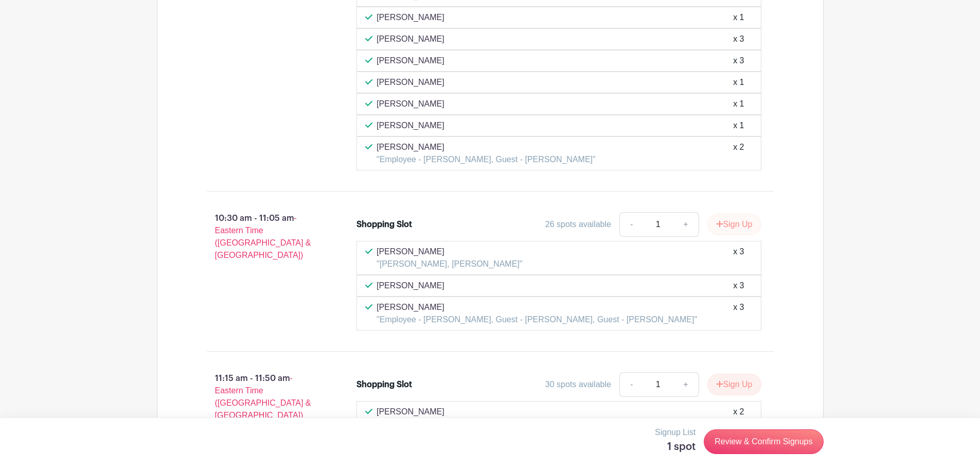  Describe the element at coordinates (578, 225) in the screenshot. I see `div: 26 spots available` at that location.